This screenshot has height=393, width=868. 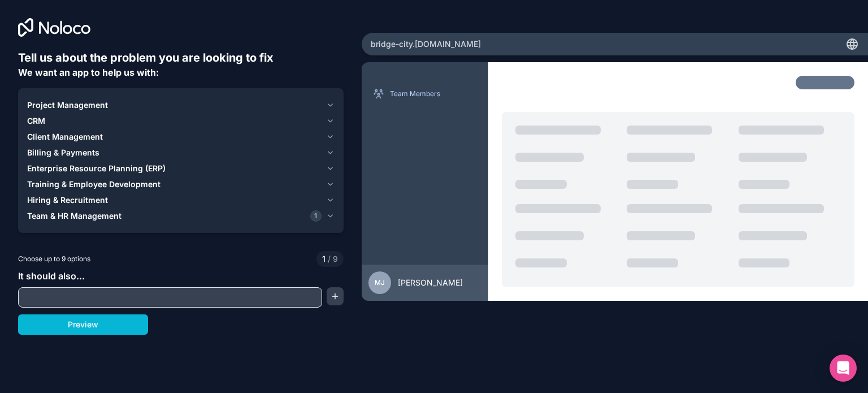 What do you see at coordinates (181, 169) in the screenshot?
I see `button: Enterprise Resource Planning (ERP)` at bounding box center [181, 169].